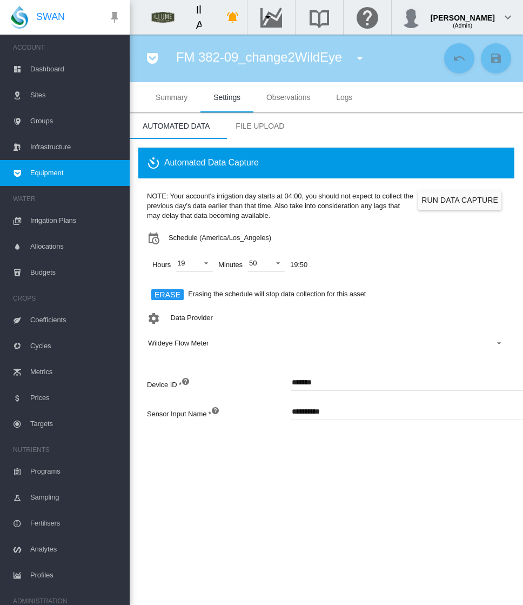  Describe the element at coordinates (50, 17) in the screenshot. I see `span: SWAN` at that location.